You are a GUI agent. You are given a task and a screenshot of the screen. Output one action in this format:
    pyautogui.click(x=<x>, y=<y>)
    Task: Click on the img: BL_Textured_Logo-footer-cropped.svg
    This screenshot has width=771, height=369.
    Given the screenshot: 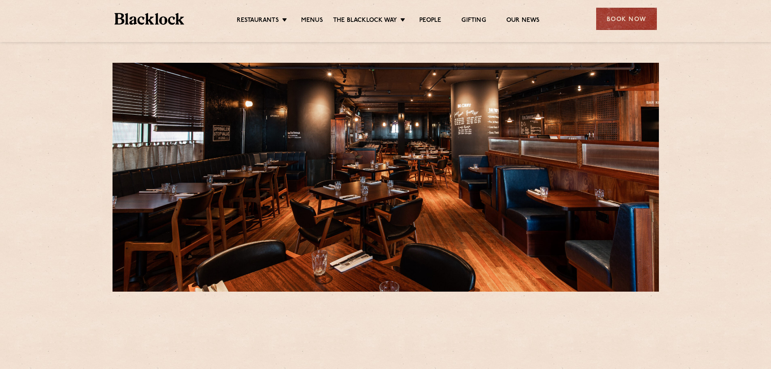 What is the action you would take?
    pyautogui.click(x=149, y=19)
    